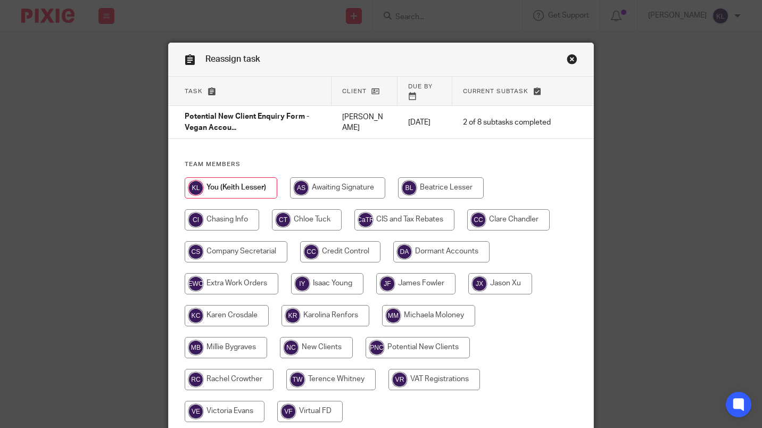 This screenshot has width=762, height=428. I want to click on td: 2 of 8 subtasks completed, so click(506, 122).